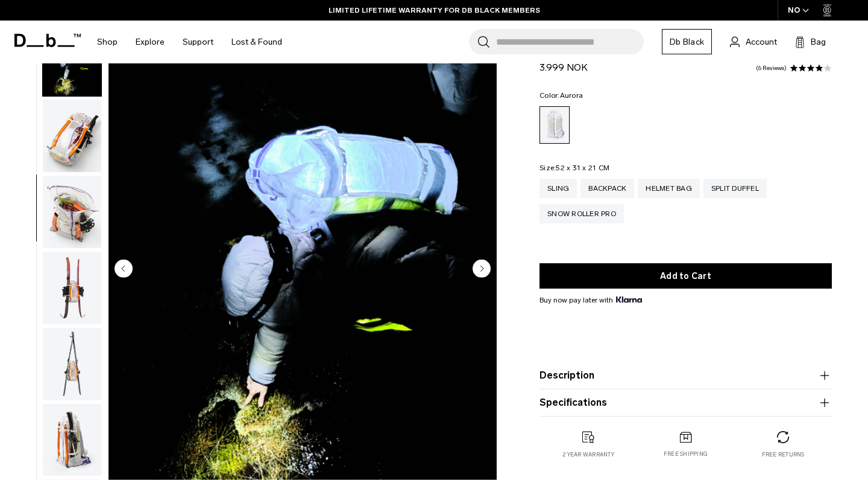 The width and height of the screenshot is (868, 480). What do you see at coordinates (108, 42) in the screenshot?
I see `a: Shop` at bounding box center [108, 42].